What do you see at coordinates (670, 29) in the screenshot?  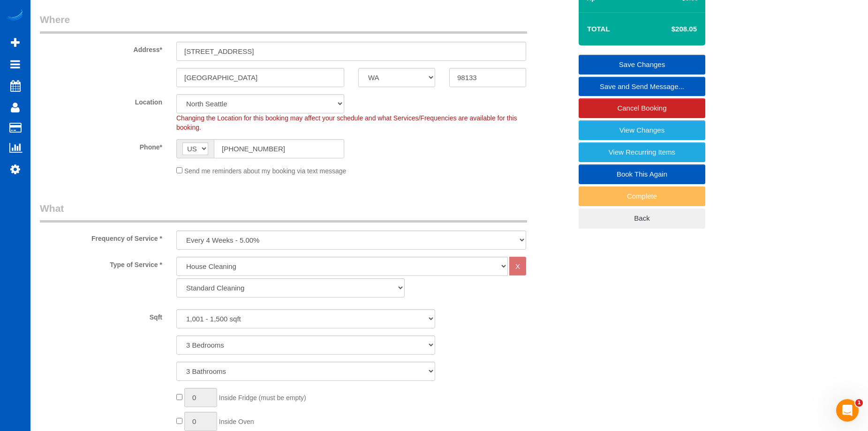 I see `h4: $208.05` at bounding box center [670, 29].